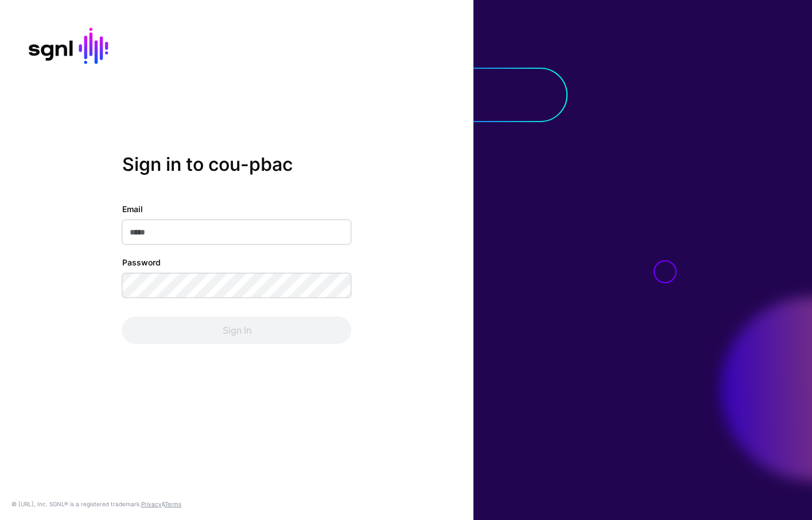 This screenshot has width=812, height=520. What do you see at coordinates (142, 262) in the screenshot?
I see `label: Password` at bounding box center [142, 262].